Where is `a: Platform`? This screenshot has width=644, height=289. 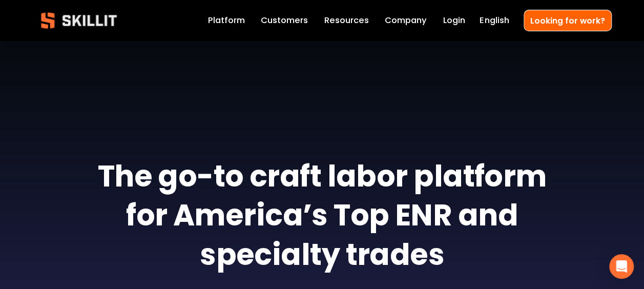
a: Platform is located at coordinates (226, 20).